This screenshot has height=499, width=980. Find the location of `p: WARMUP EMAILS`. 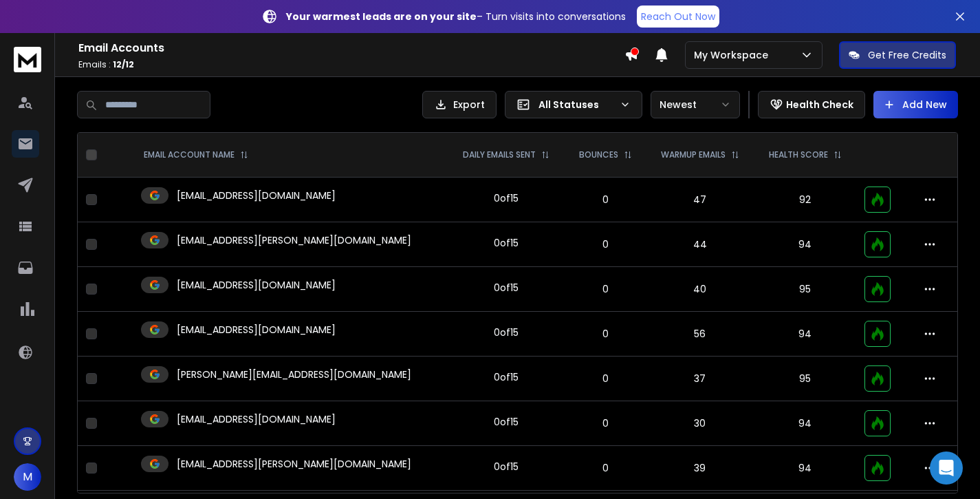

p: WARMUP EMAILS is located at coordinates (693, 155).